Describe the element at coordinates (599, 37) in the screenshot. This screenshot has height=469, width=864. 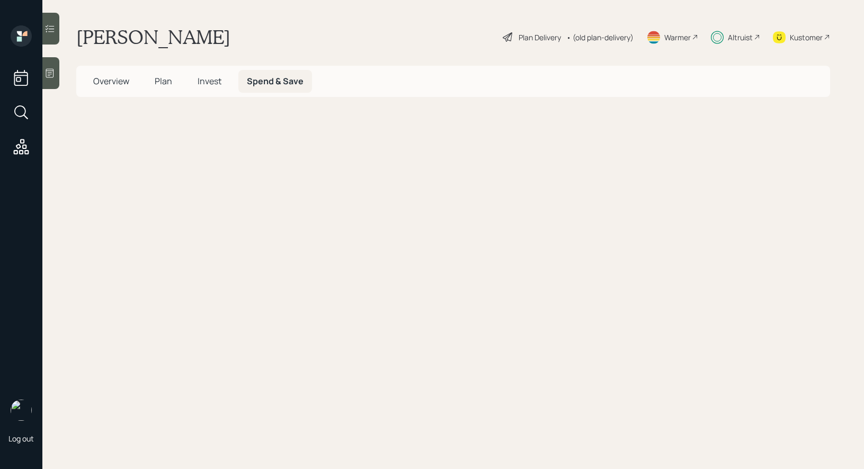
I see `div: • (old plan-delivery)` at that location.